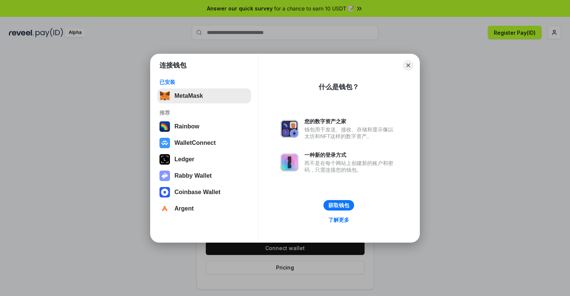 The width and height of the screenshot is (570, 296). What do you see at coordinates (204, 113) in the screenshot?
I see `div: 推荐` at bounding box center [204, 113].